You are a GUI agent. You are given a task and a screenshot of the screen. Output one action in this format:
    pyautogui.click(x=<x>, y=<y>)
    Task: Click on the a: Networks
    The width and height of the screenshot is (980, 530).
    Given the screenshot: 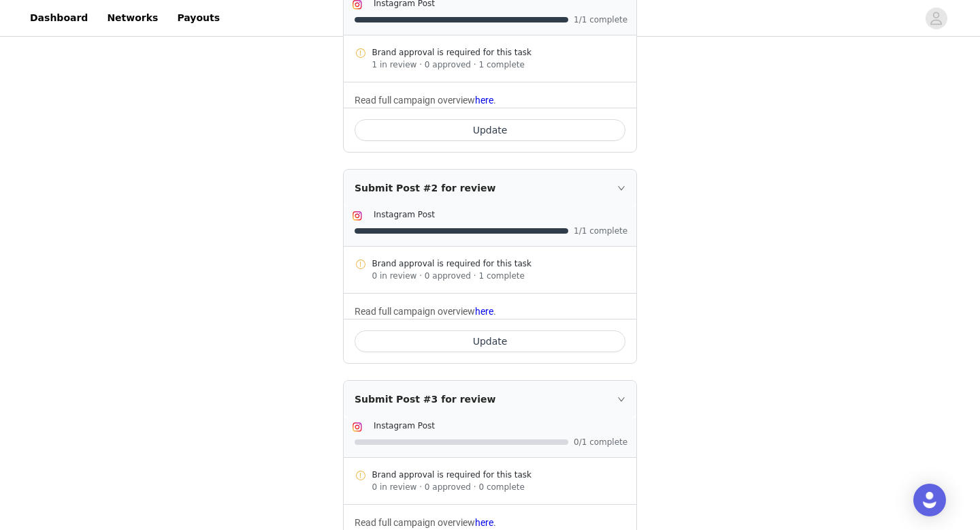 What is the action you would take?
    pyautogui.click(x=132, y=18)
    